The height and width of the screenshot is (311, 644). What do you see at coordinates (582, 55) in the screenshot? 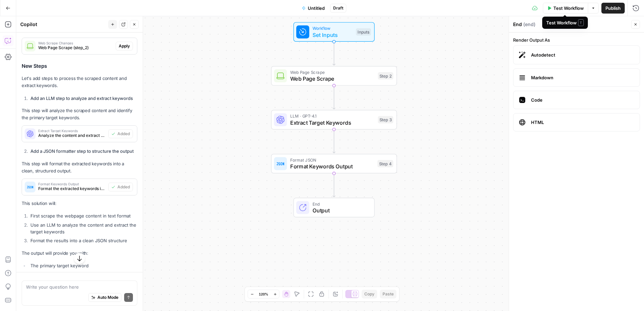
I see `span: Autodetect` at bounding box center [582, 55].